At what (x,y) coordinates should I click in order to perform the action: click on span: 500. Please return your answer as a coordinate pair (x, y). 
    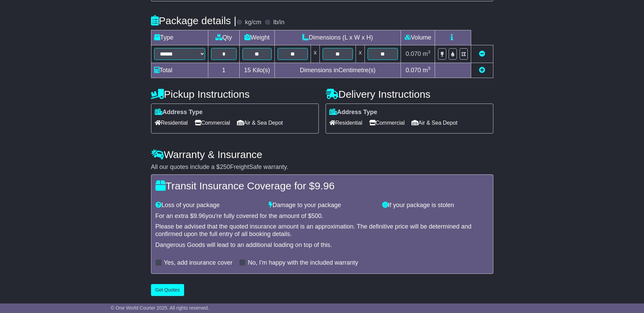
    Looking at the image, I should click on (316, 216).